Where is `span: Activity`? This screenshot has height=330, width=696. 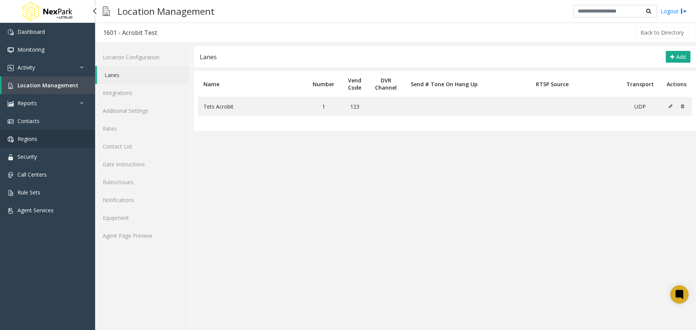 span: Activity is located at coordinates (26, 67).